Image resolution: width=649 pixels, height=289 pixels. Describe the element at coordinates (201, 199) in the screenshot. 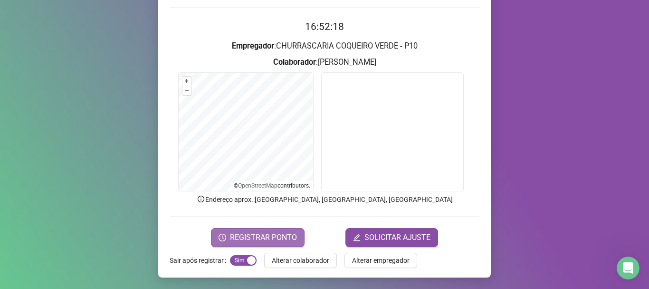

I see `span: info-circle` at that location.